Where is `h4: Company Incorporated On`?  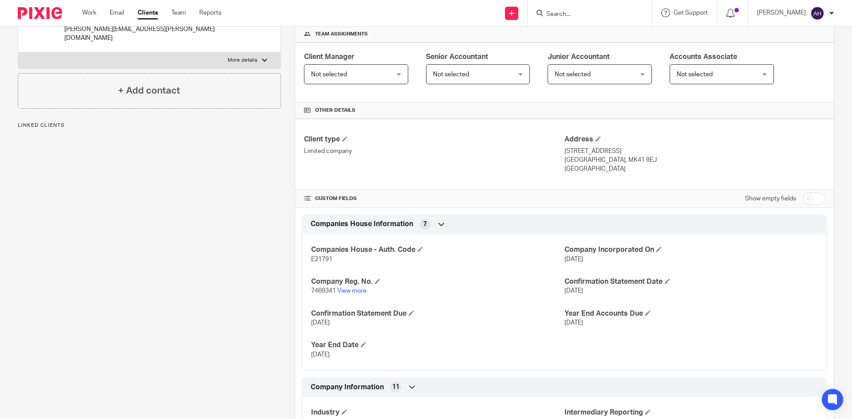 h4: Company Incorporated On is located at coordinates (691, 250).